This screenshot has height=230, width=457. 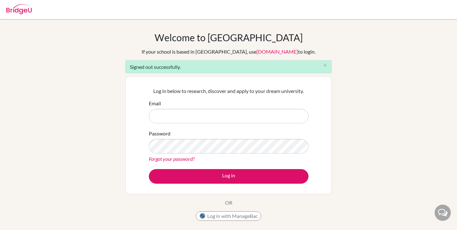 I want to click on label: Password, so click(x=159, y=133).